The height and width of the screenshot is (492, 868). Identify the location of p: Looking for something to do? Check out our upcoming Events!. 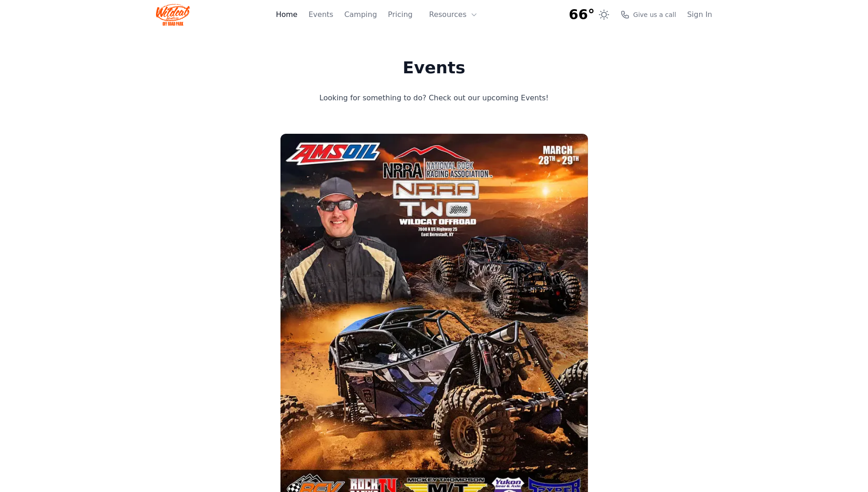
(434, 98).